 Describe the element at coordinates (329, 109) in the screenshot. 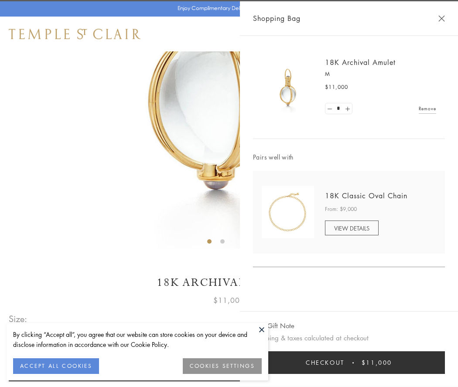

I see `a: Set quantity to 0` at that location.